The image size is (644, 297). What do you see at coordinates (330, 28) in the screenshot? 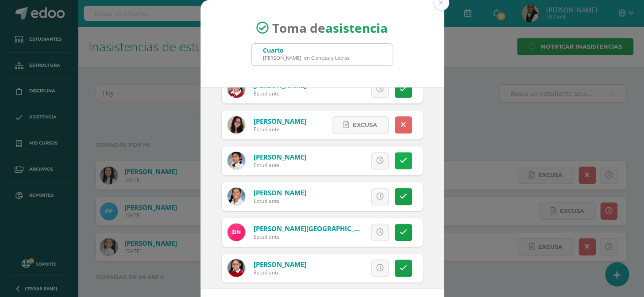
I see `span: Toma de` at bounding box center [330, 28].